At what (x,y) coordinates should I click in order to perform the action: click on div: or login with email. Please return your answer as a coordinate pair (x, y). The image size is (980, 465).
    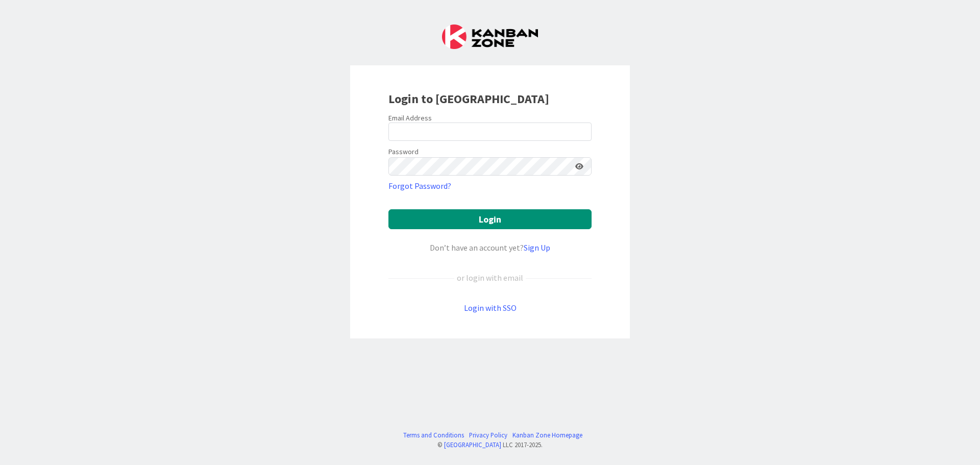
    Looking at the image, I should click on (490, 277).